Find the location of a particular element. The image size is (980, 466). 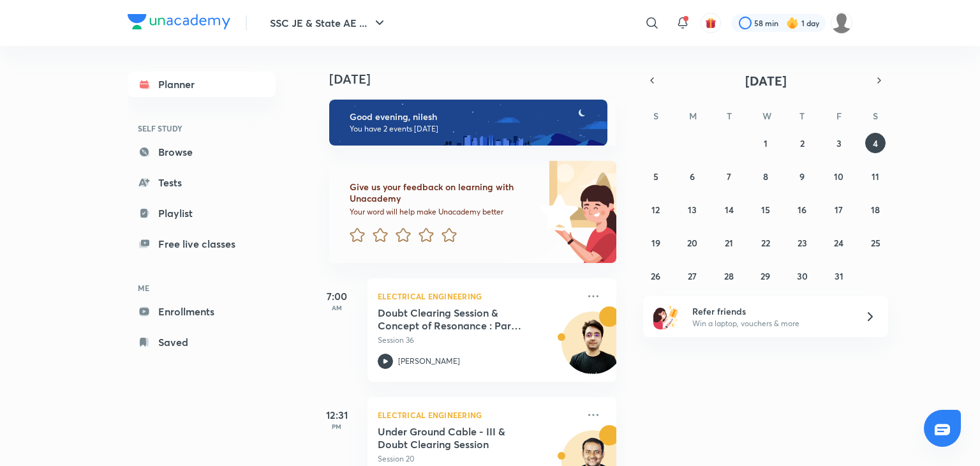

abbr: October 5, 2025 is located at coordinates (656, 176).